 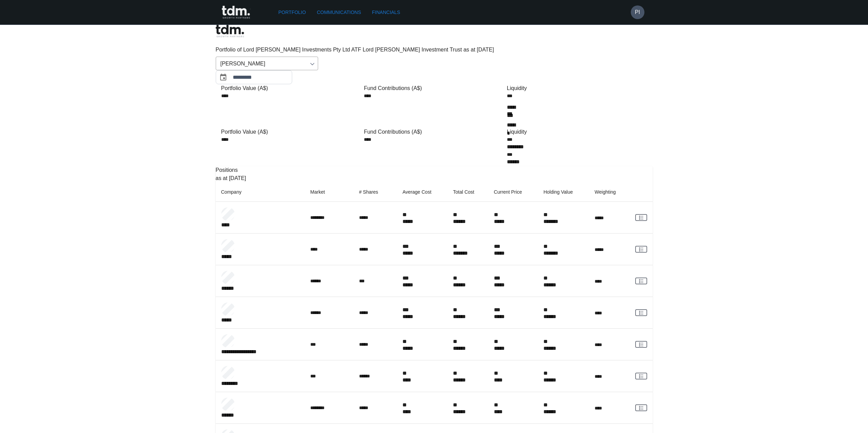 What do you see at coordinates (468, 192) in the screenshot?
I see `th: Total Cost` at bounding box center [468, 192].